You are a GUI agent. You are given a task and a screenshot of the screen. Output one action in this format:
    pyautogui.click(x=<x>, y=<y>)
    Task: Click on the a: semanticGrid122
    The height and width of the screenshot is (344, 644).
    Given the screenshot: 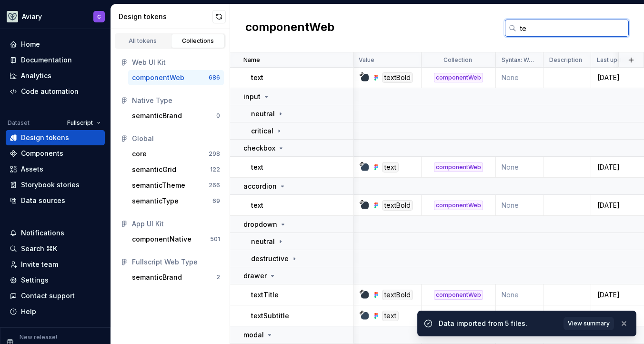 What is the action you would take?
    pyautogui.click(x=176, y=169)
    